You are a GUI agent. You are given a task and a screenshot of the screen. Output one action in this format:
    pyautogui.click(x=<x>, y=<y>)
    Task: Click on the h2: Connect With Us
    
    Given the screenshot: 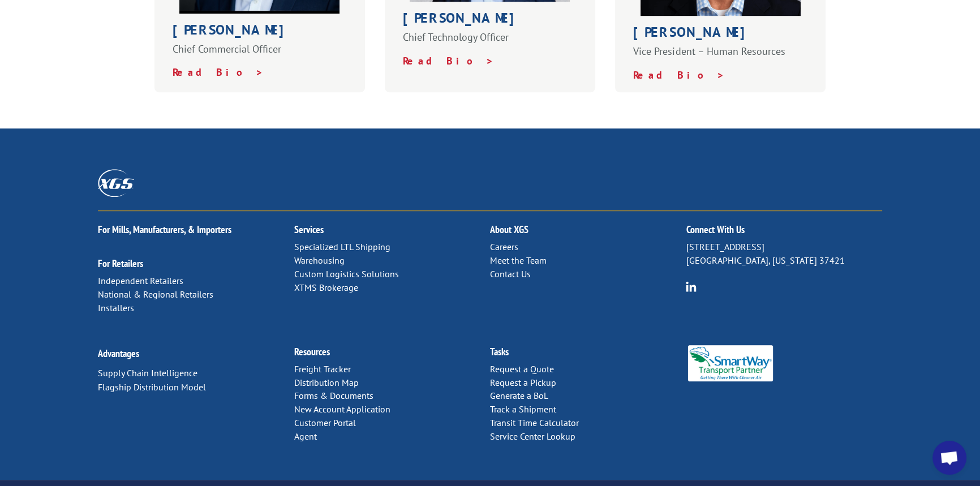 What is the action you would take?
    pyautogui.click(x=784, y=232)
    